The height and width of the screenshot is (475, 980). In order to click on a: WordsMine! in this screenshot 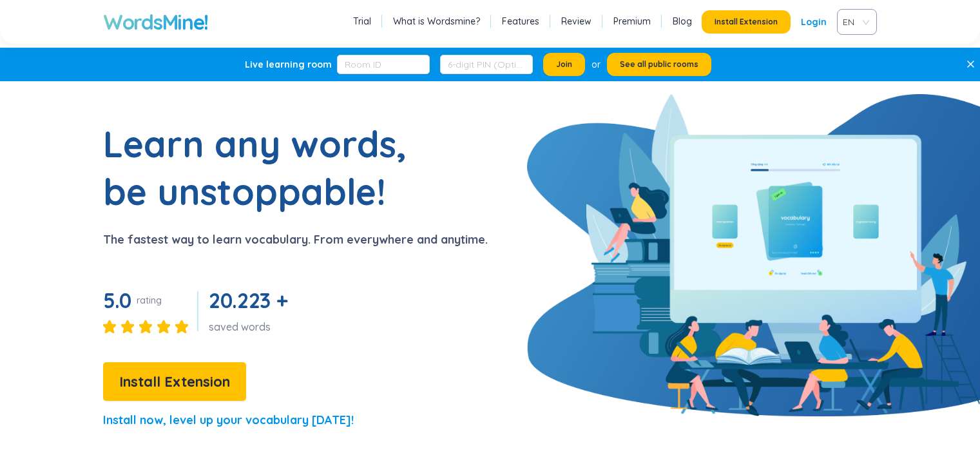, I will do `click(155, 22)`.